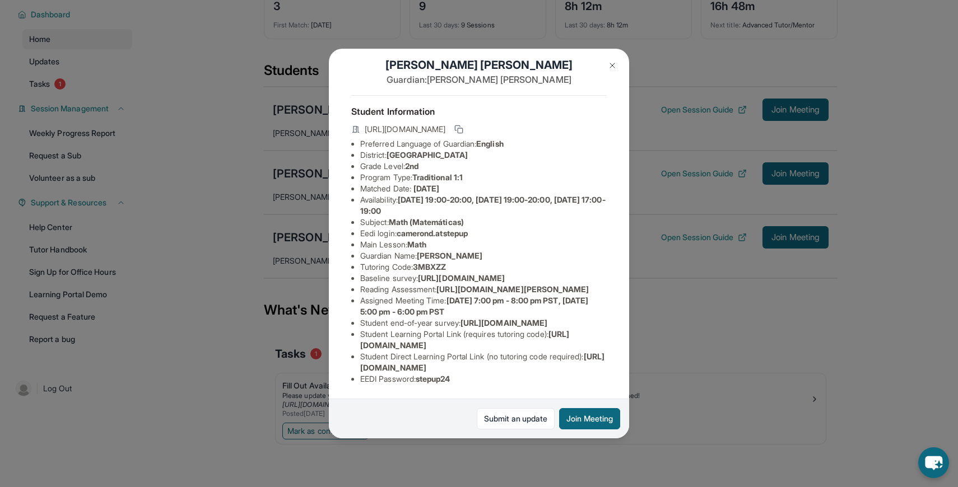  I want to click on span: 3MBXZZ, so click(429, 267).